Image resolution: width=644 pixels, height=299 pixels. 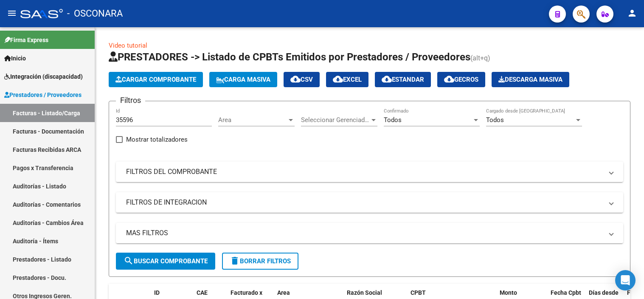 What do you see at coordinates (128, 261) in the screenshot?
I see `mat-icon: search` at bounding box center [128, 261].